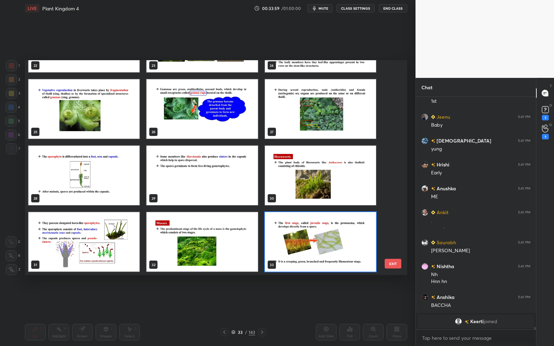 The image size is (554, 346). I want to click on p: G, so click(551, 125).